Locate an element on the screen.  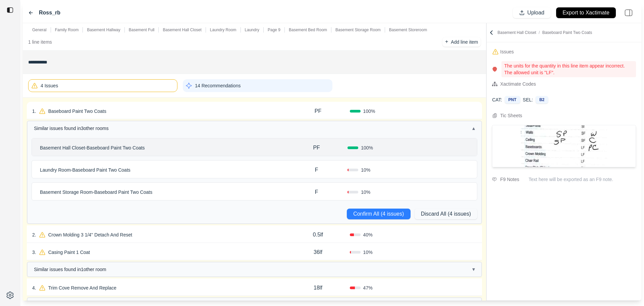
p: Basement Hallway is located at coordinates (103, 30).